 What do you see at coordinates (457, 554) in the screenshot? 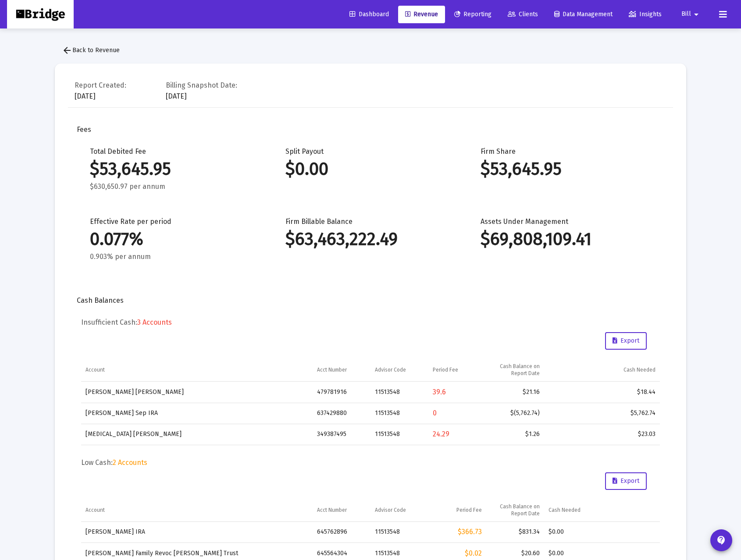
I see `div: $0.02` at bounding box center [457, 554].